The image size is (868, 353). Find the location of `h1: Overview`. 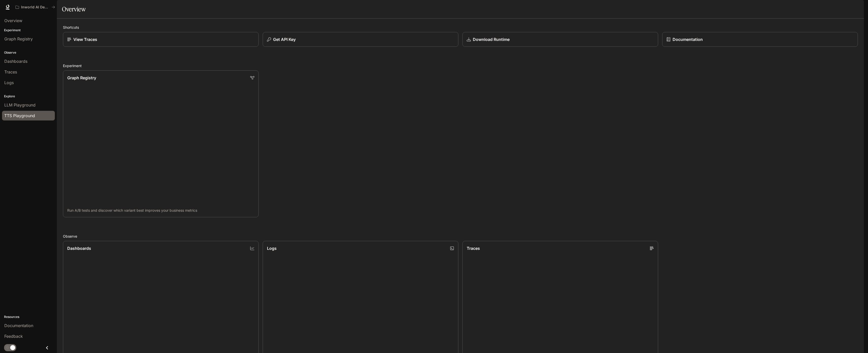

h1: Overview is located at coordinates (74, 9).